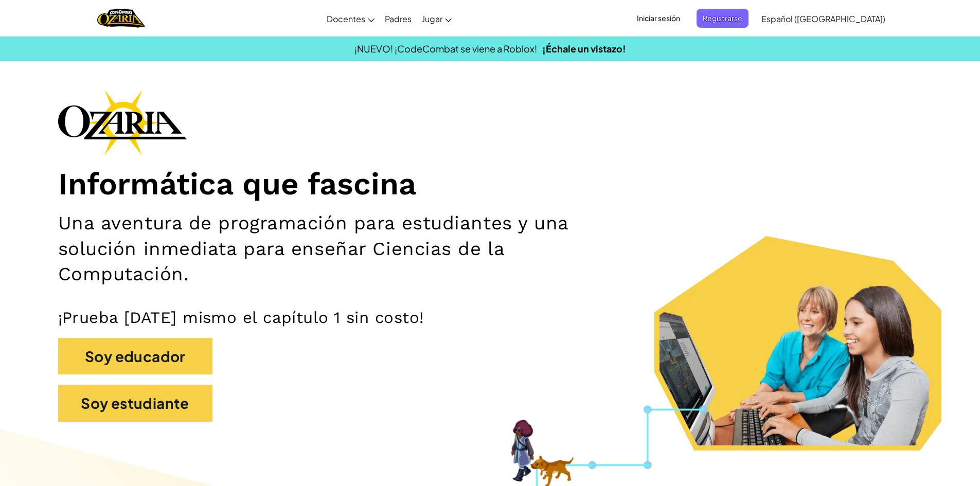 Image resolution: width=980 pixels, height=486 pixels. Describe the element at coordinates (121, 18) in the screenshot. I see `img: Home` at that location.